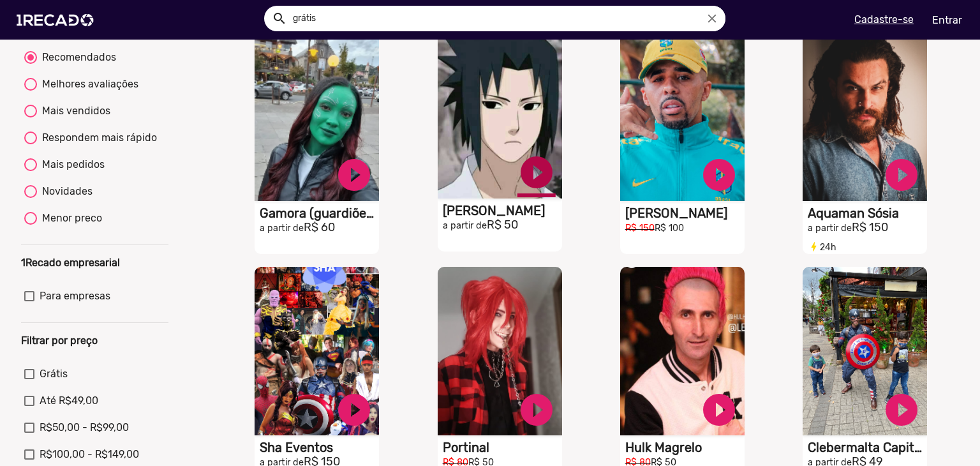  Describe the element at coordinates (74, 111) in the screenshot. I see `div: Mais vendidos` at that location.